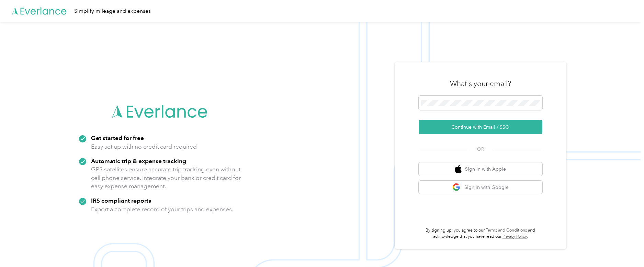 This screenshot has width=644, height=267. Describe the element at coordinates (481, 149) in the screenshot. I see `span: OR` at that location.